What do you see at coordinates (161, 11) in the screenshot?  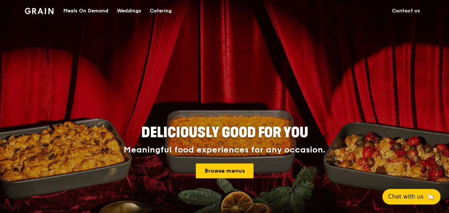 I see `div: Catering` at bounding box center [161, 11].